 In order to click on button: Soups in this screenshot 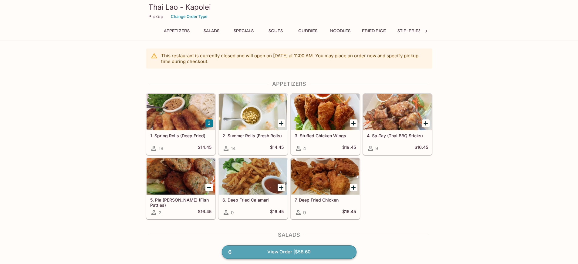, I will do `click(276, 31)`.